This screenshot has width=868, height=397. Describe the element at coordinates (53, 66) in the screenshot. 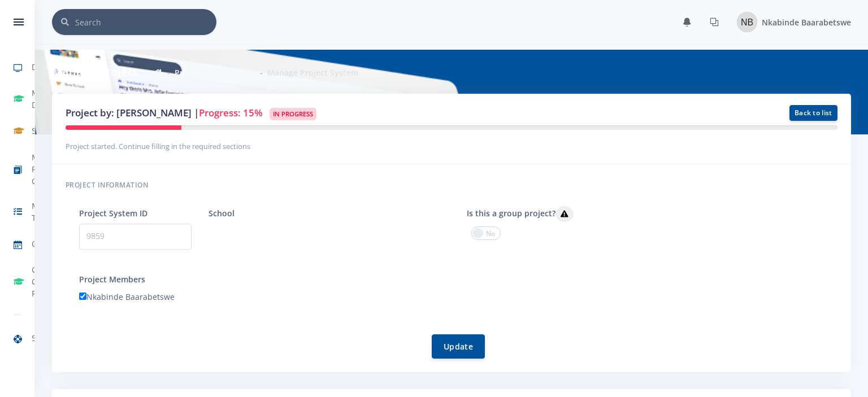

I see `span: Dashboard` at that location.